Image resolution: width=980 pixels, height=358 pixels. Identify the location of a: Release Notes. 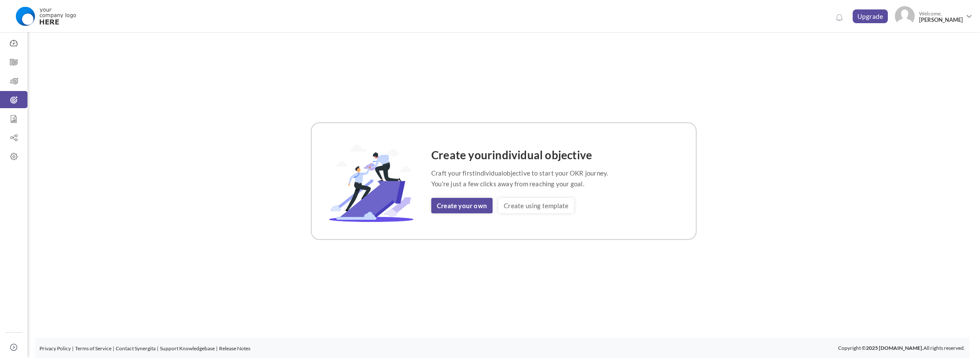
(235, 348).